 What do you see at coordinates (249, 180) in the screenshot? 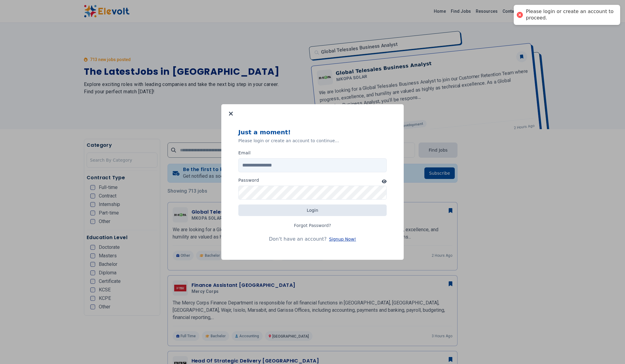
I see `label: Password` at bounding box center [249, 180].